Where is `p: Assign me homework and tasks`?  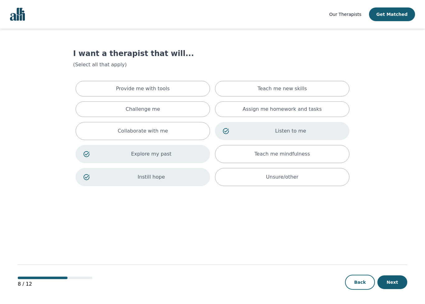 p: Assign me homework and tasks is located at coordinates (282, 109).